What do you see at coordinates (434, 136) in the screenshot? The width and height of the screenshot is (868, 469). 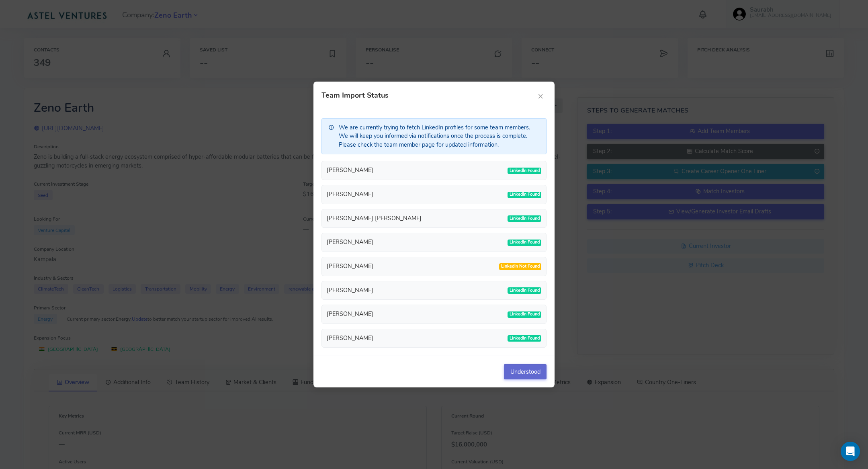 I see `div: We are currently trying to fetch LinkedIn profiles for some team members. We will keep you inform...` at bounding box center [434, 136].